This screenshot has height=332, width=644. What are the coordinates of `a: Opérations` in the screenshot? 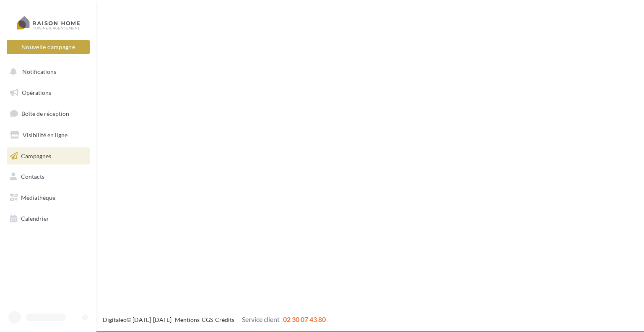 It's located at (48, 93).